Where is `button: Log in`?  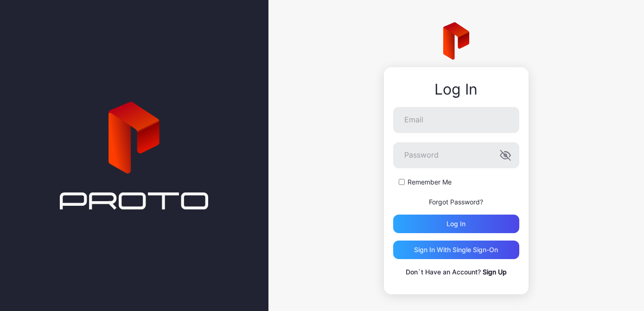 button: Log in is located at coordinates (456, 224).